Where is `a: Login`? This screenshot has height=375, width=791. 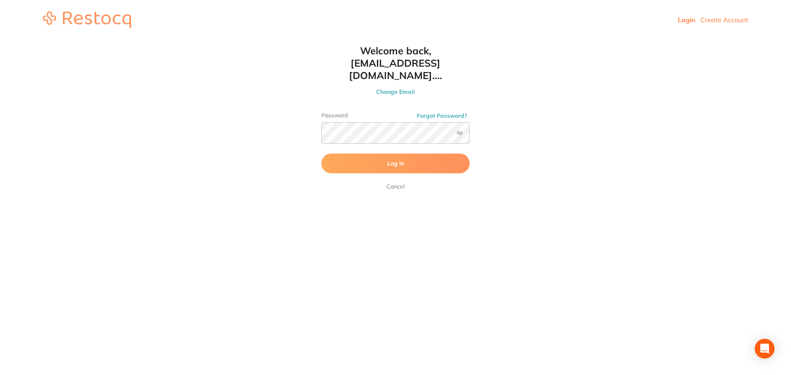 a: Login is located at coordinates (686, 20).